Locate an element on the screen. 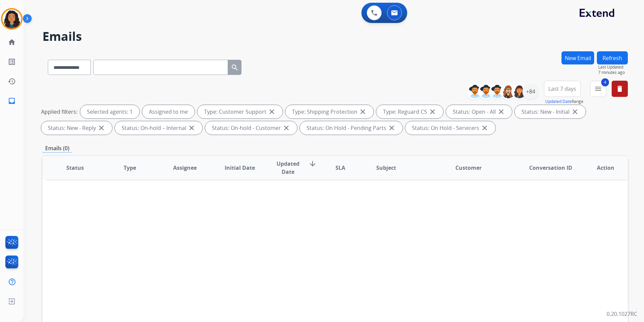 This screenshot has height=322, width=644. p: Applied filters: is located at coordinates (59, 112).